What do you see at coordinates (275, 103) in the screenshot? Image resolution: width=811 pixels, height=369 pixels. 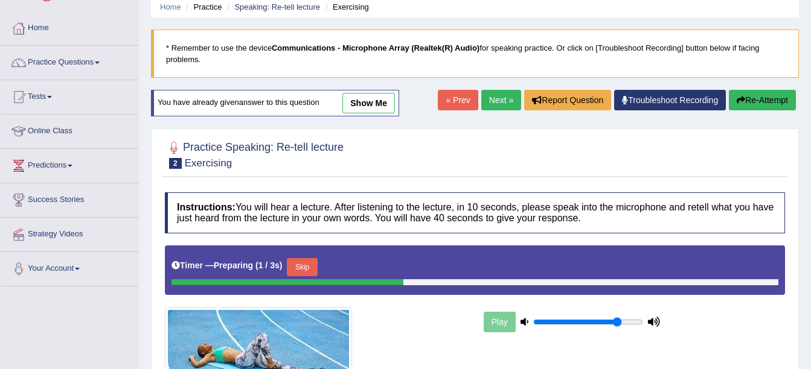 I see `div: You have already given answer to this question` at bounding box center [275, 103].